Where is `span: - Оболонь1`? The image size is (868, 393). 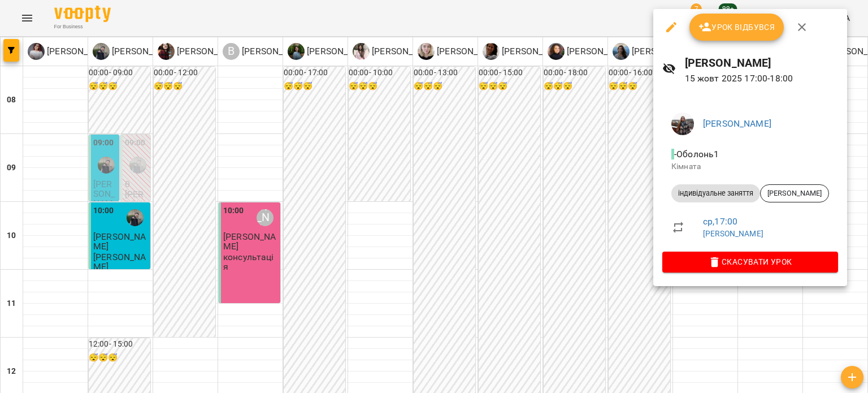 span: - Оболонь1 is located at coordinates (696, 154).